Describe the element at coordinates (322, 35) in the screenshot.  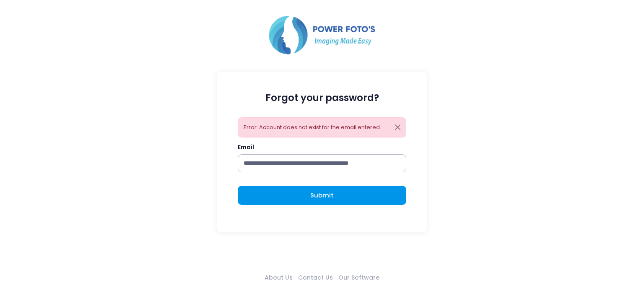
I see `img: Logo` at that location.